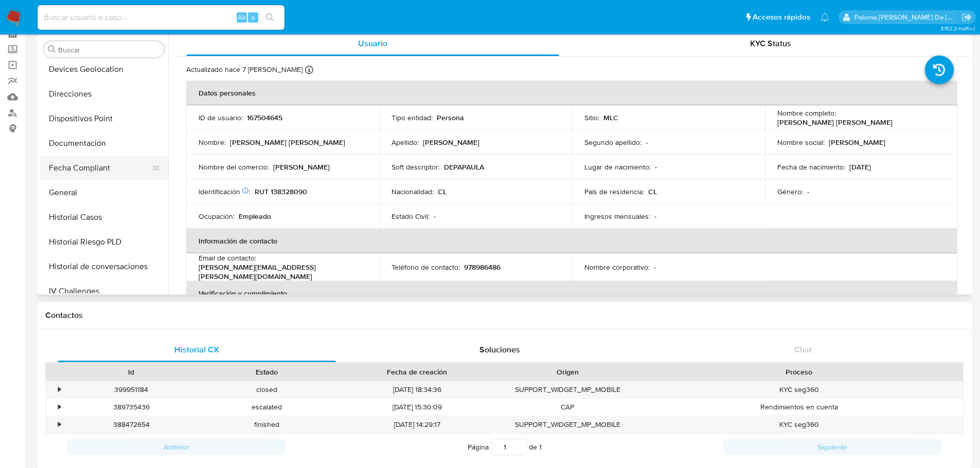  Describe the element at coordinates (412, 117) in the screenshot. I see `p: Tipo entidad :` at that location.